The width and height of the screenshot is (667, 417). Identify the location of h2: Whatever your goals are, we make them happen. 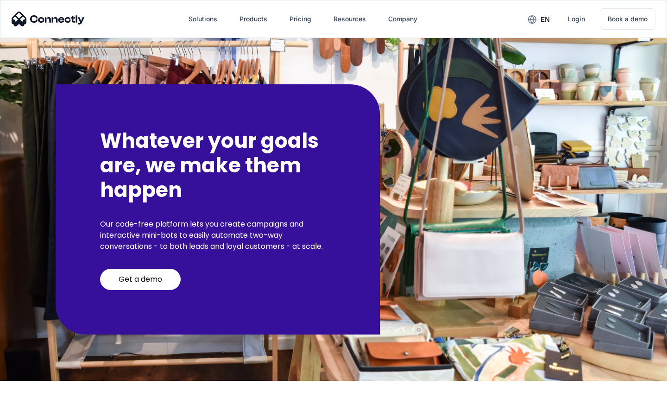
(218, 165).